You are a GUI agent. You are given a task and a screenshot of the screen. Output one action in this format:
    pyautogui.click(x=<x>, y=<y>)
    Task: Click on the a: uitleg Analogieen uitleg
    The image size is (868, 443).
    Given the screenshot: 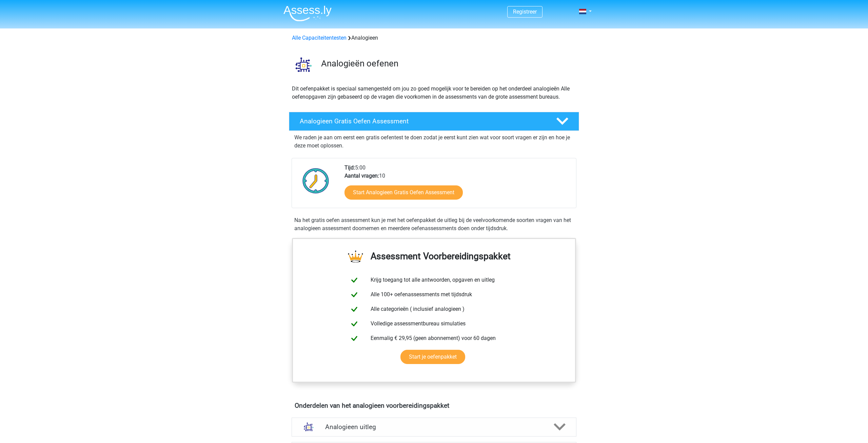 What is the action you would take?
    pyautogui.click(x=434, y=427)
    